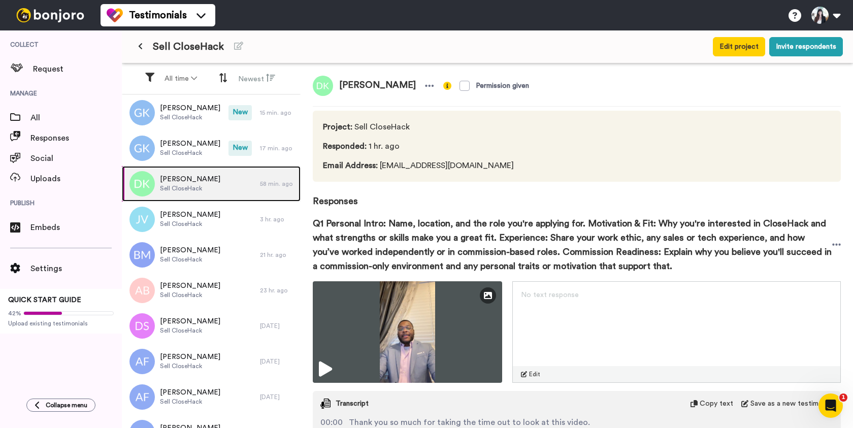 The image size is (853, 428). Describe the element at coordinates (77, 69) in the screenshot. I see `span: Request` at that location.